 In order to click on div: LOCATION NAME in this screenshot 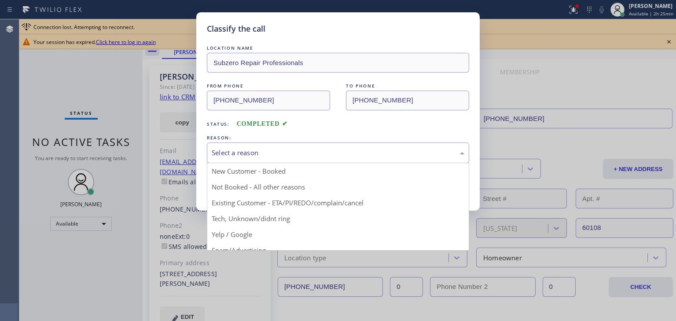, I will do `click(338, 48)`.